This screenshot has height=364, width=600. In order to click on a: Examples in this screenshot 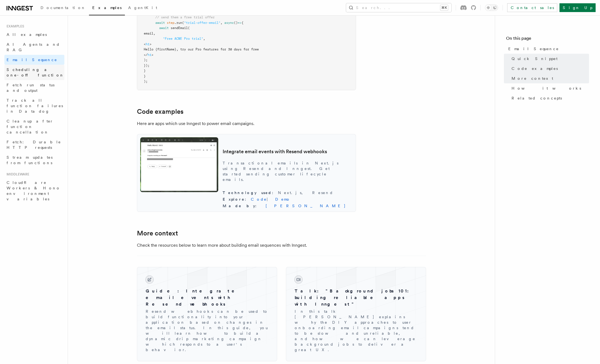, I will do `click(107, 9)`.